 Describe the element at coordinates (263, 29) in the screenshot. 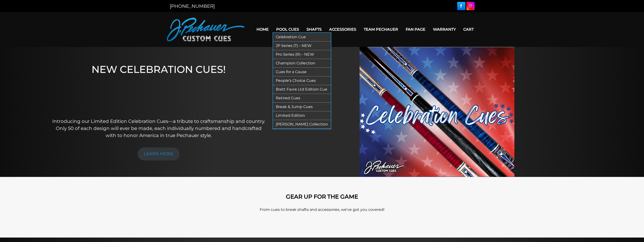

I see `a: Home` at that location.